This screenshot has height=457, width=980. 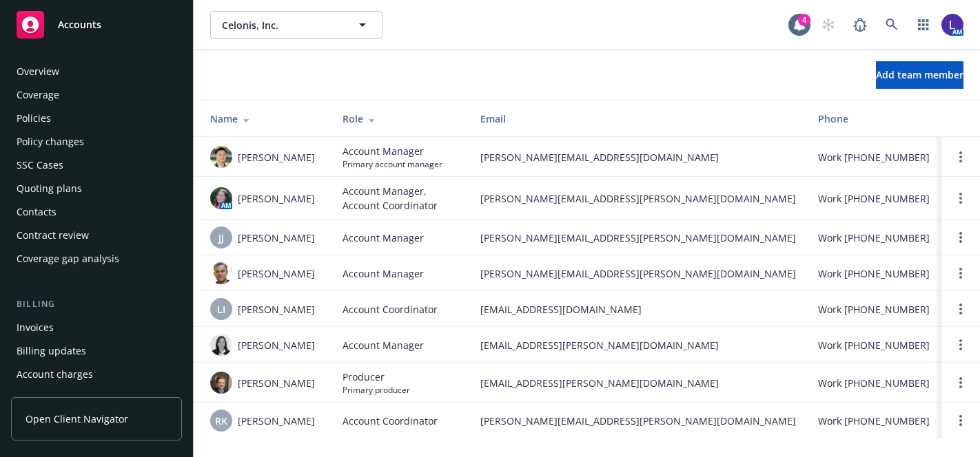 I want to click on a: Coverage, so click(x=97, y=95).